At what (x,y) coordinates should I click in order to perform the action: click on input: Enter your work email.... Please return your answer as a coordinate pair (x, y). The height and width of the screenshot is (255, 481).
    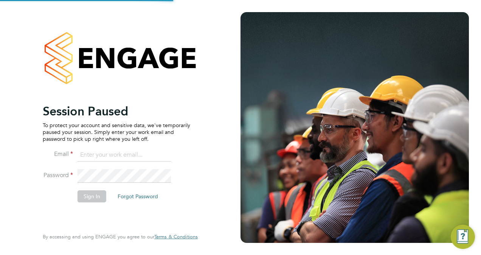
    Looking at the image, I should click on (124, 155).